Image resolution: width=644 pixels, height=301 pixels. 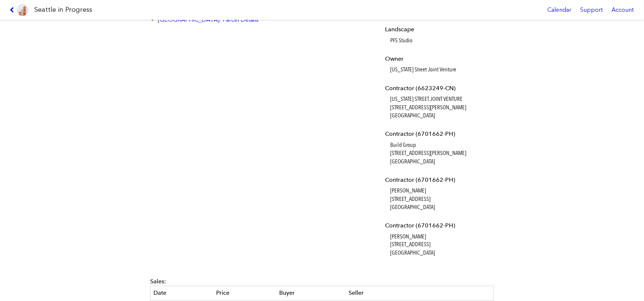 What do you see at coordinates (441, 40) in the screenshot?
I see `dd: PFS Studio` at bounding box center [441, 40].